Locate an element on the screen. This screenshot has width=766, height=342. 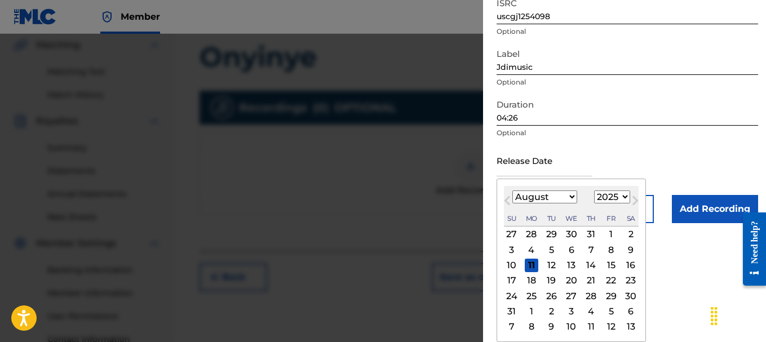
div: Need help? is located at coordinates (20, 34).